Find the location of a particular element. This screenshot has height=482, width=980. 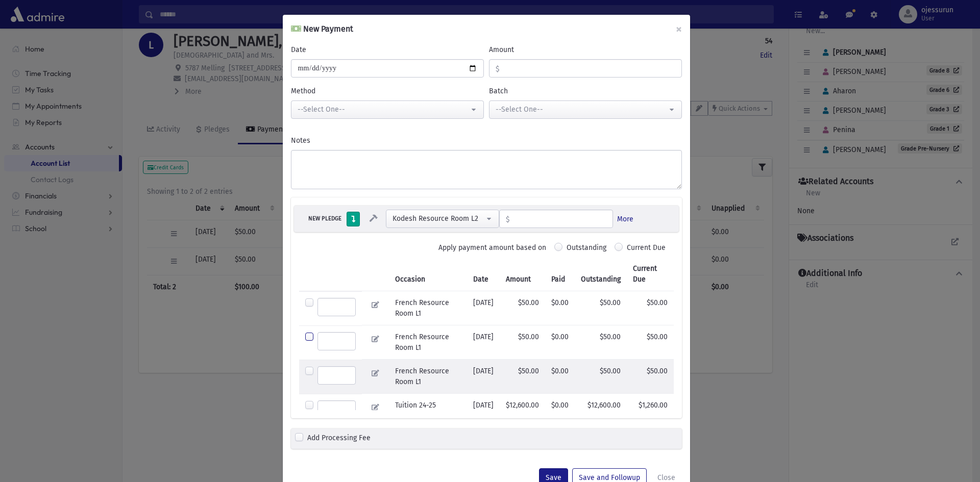

th: Current Due is located at coordinates (650, 274).